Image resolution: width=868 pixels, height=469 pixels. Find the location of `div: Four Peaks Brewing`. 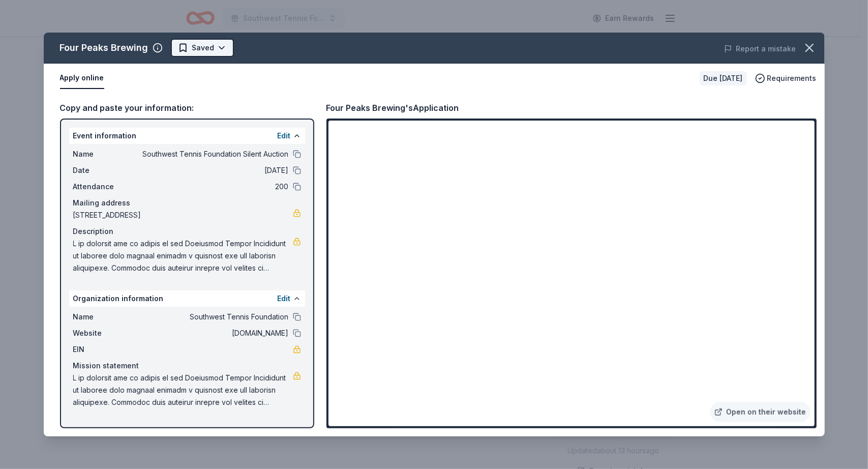

div: Four Peaks Brewing is located at coordinates (104, 47).